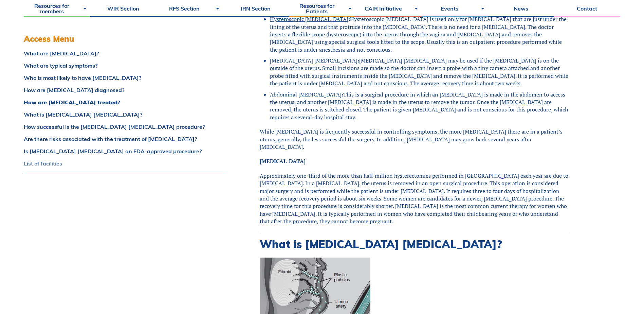  Describe the element at coordinates (124, 39) in the screenshot. I see `h3: Access Menu` at that location.